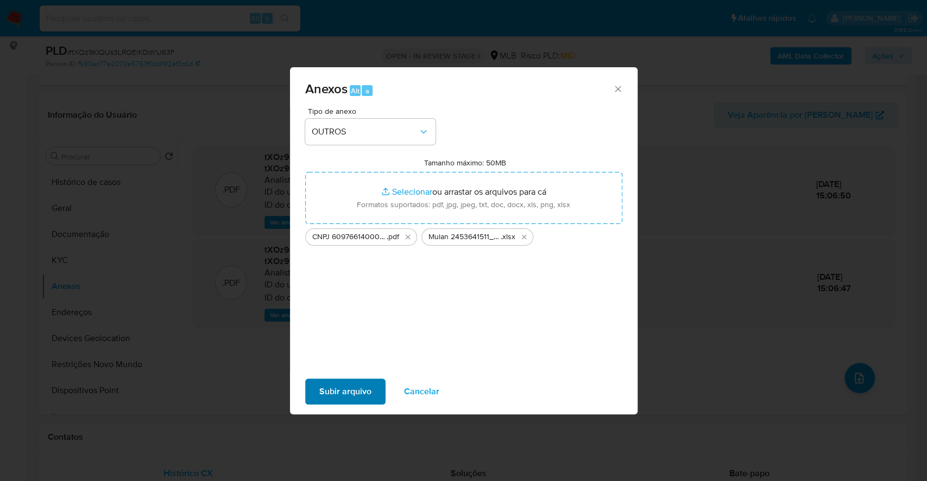 The width and height of the screenshot is (927, 481). I want to click on button: Subir arquivo, so click(345, 392).